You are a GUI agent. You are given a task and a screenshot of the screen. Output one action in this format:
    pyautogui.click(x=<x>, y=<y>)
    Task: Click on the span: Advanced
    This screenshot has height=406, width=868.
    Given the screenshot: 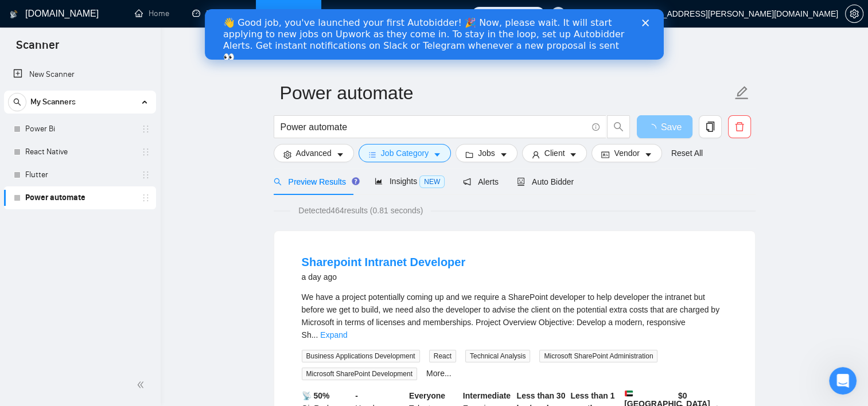 What is the action you would take?
    pyautogui.click(x=314, y=153)
    